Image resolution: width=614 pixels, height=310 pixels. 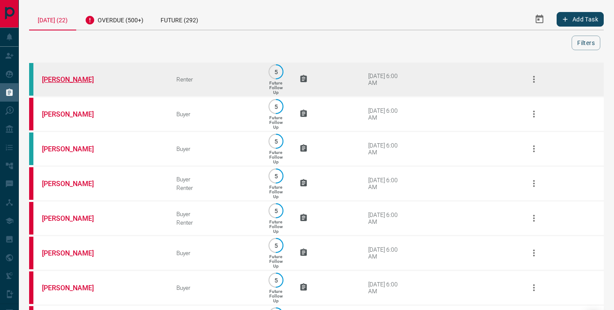 What do you see at coordinates (114, 19) in the screenshot?
I see `div: Overdue (500+)` at bounding box center [114, 19].